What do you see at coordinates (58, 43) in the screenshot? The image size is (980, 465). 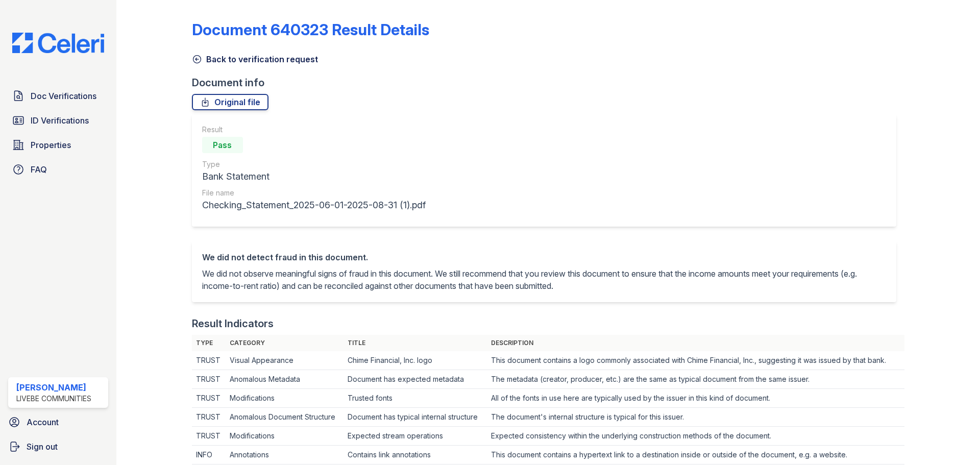 I see `img: CE_Logo_Blue-a8612792a0a2168367f1c8372b55b34899dd931a85d93a1a3d3e32e68fde9ad4.png` at bounding box center [58, 43].